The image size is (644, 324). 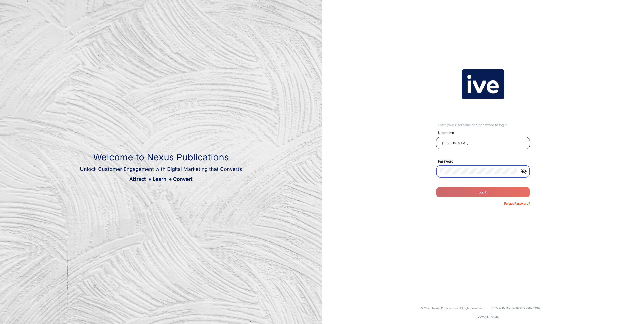 I want to click on div: Attract Learn Convert, so click(x=161, y=179).